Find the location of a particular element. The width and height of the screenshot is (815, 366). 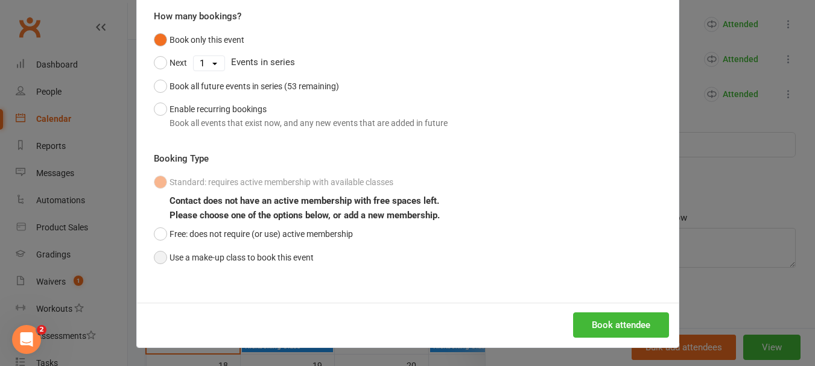

button: Free: does not require (or use) active membership is located at coordinates (253, 234).